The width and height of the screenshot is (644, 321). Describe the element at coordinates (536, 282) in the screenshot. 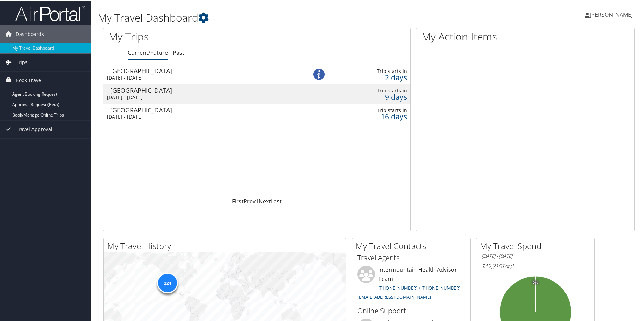

I see `tspan: 0%` at that location.